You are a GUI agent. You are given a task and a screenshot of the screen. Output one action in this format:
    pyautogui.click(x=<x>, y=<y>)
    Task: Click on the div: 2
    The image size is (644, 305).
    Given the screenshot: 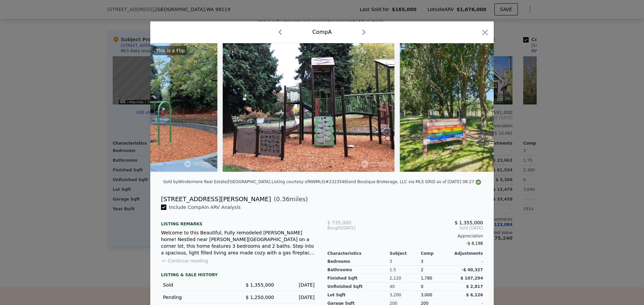 What is the action you would take?
    pyautogui.click(x=436, y=270)
    